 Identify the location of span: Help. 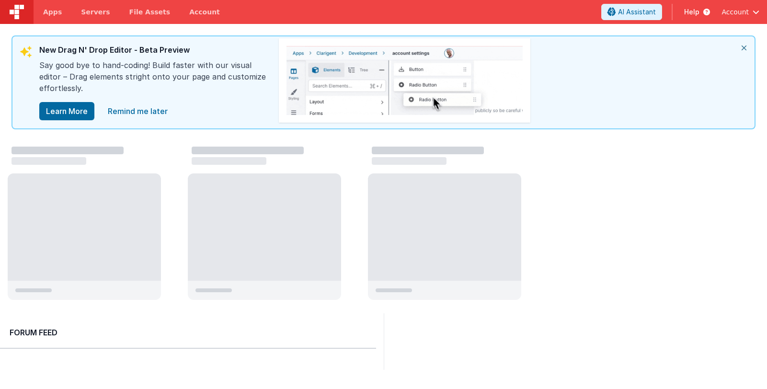
(692, 12).